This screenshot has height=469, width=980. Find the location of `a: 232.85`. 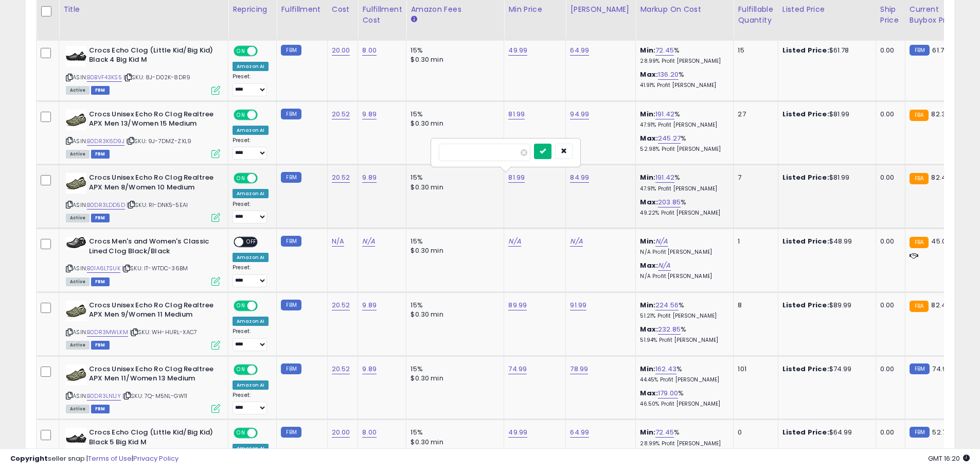

a: 232.85 is located at coordinates (670, 329).